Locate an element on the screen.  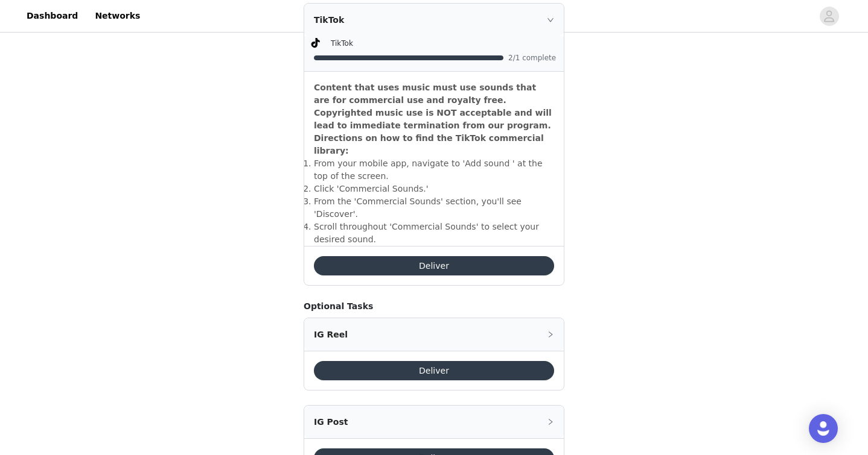
div: avatar is located at coordinates (828, 16).